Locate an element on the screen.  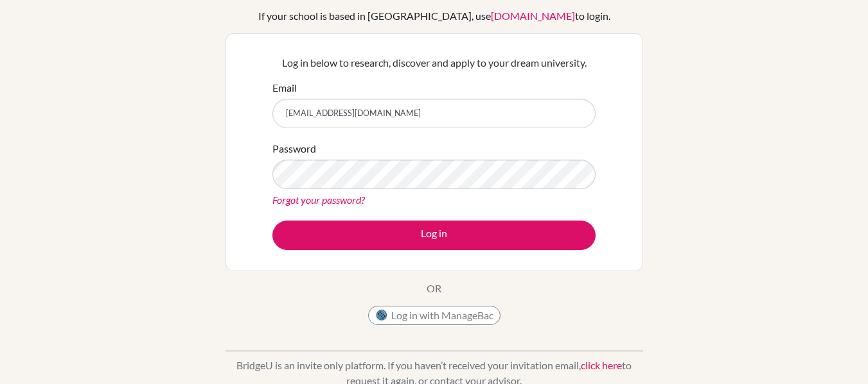
button: Log in is located at coordinates (433, 235).